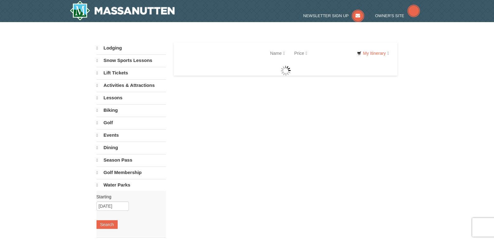 The image size is (494, 241). What do you see at coordinates (373, 53) in the screenshot?
I see `a: My Itinerary` at bounding box center [373, 53].